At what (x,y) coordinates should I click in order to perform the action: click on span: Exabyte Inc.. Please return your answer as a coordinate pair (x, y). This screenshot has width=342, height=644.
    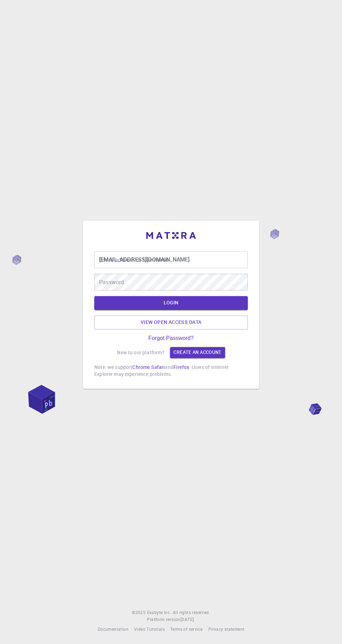
    Looking at the image, I should click on (159, 612).